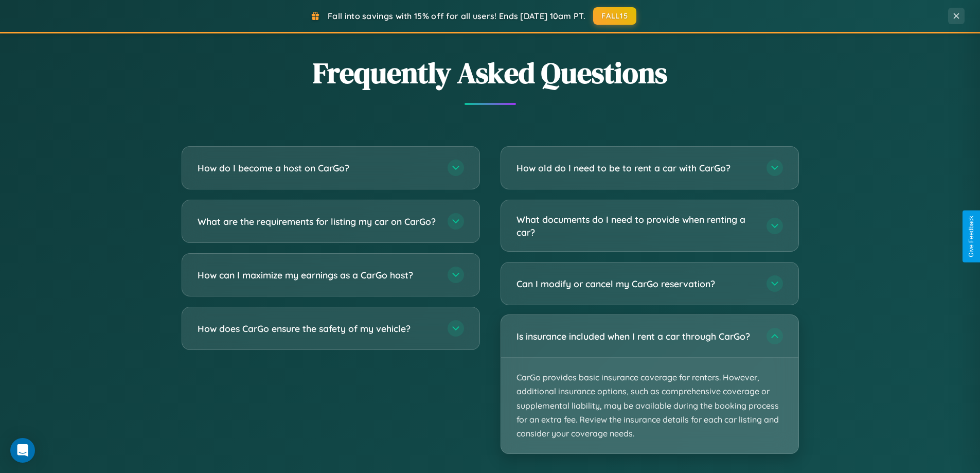 The image size is (980, 473). I want to click on h3: Can I modify or cancel my CarGo reservation?, so click(636, 284).